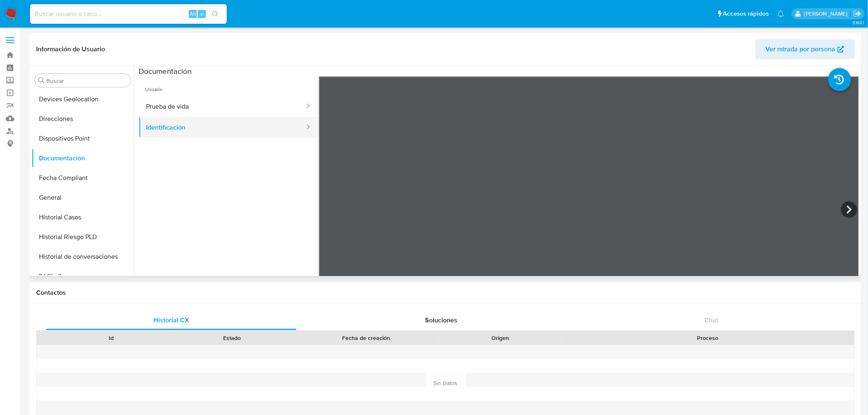  What do you see at coordinates (87, 81) in the screenshot?
I see `input: Buscar` at bounding box center [87, 81].